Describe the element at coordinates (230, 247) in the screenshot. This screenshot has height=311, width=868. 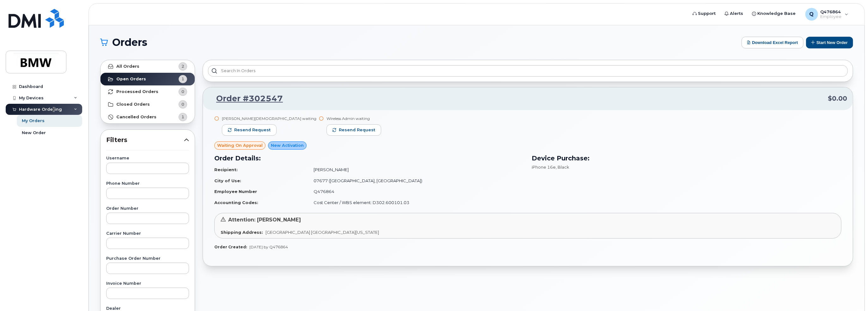
I see `strong: Order Created:` at that location.